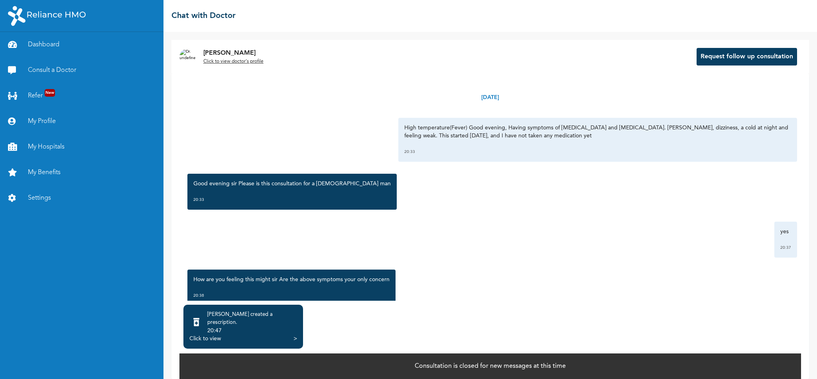 The width and height of the screenshot is (817, 379). What do you see at coordinates (490, 366) in the screenshot?
I see `p: Consultation is closed for new messages at this time` at bounding box center [490, 366].